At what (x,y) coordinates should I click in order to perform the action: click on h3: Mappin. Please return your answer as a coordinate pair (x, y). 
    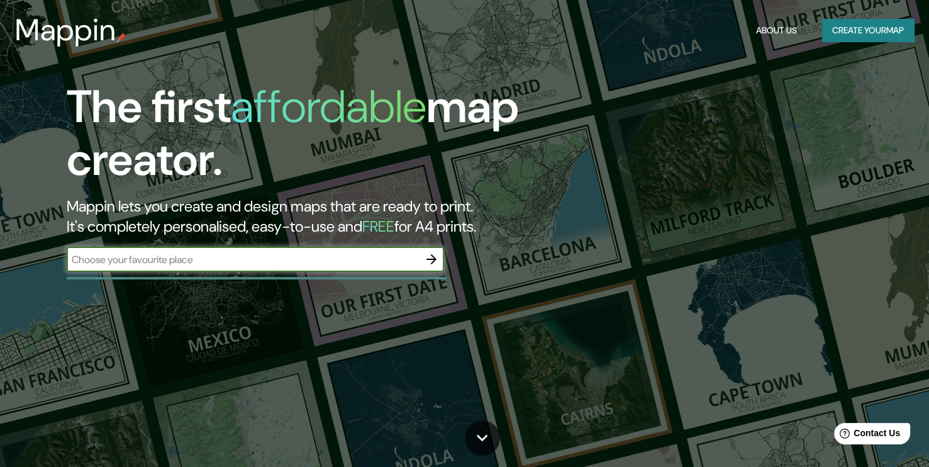
    Looking at the image, I should click on (65, 30).